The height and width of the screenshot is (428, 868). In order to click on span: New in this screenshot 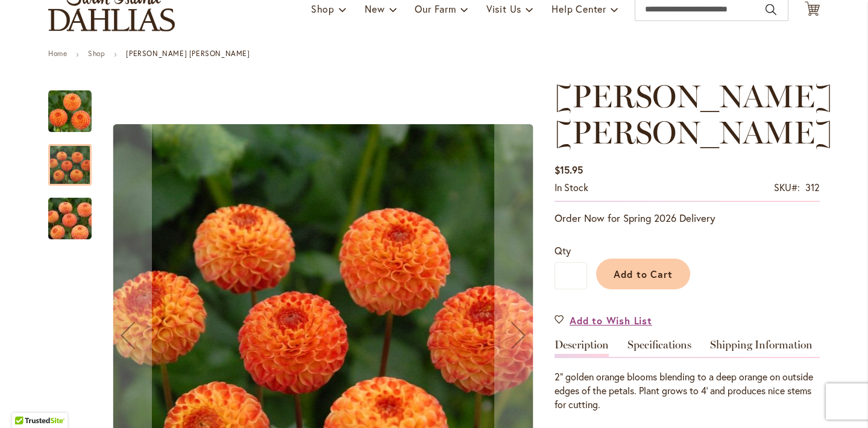, I will do `click(375, 8)`.